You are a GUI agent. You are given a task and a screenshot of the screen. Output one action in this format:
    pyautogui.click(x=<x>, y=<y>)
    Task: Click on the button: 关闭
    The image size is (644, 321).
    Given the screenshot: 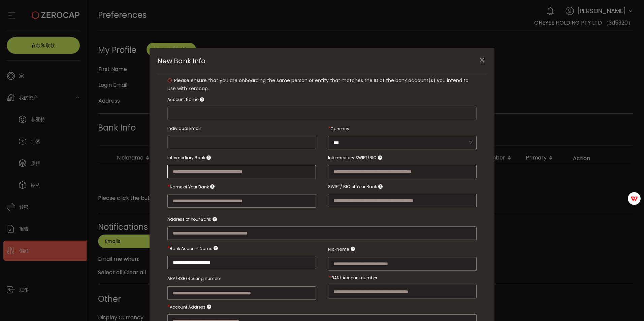 What is the action you would take?
    pyautogui.click(x=482, y=60)
    